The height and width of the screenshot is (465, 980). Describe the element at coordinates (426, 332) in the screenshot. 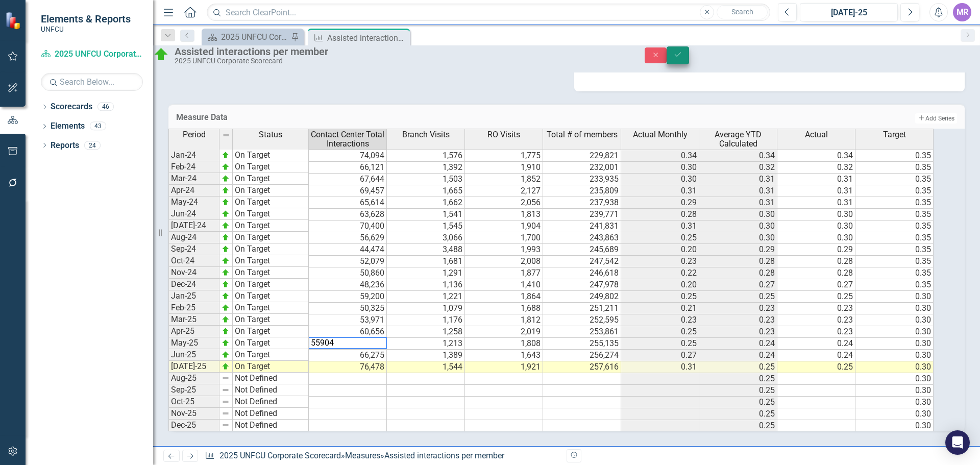

I see `td: 1,258` at that location.